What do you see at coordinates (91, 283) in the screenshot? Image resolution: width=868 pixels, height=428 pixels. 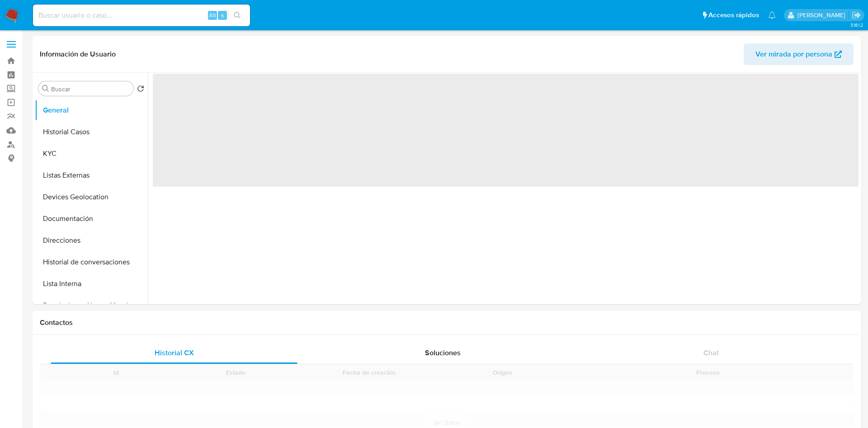 I see `button: Lista Interna` at bounding box center [91, 283].